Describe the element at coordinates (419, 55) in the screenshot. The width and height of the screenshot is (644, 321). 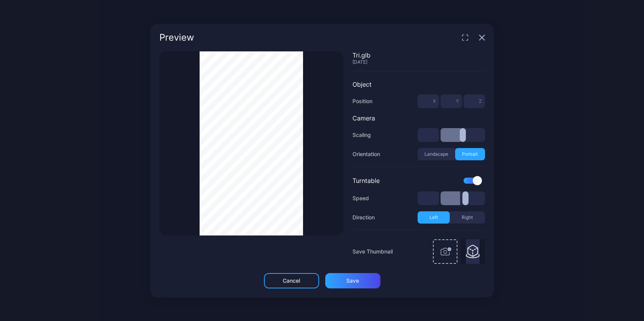
I see `div: Tri.glb` at that location.